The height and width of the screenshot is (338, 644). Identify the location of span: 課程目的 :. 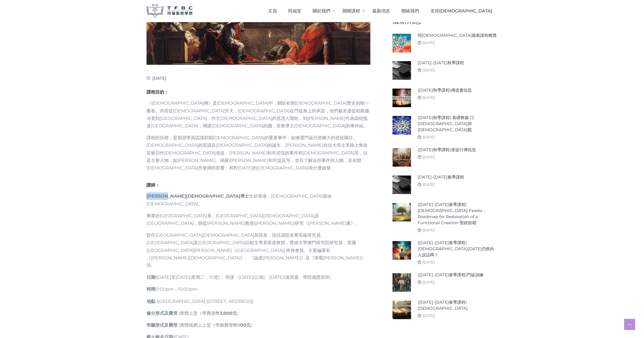
(156, 92).